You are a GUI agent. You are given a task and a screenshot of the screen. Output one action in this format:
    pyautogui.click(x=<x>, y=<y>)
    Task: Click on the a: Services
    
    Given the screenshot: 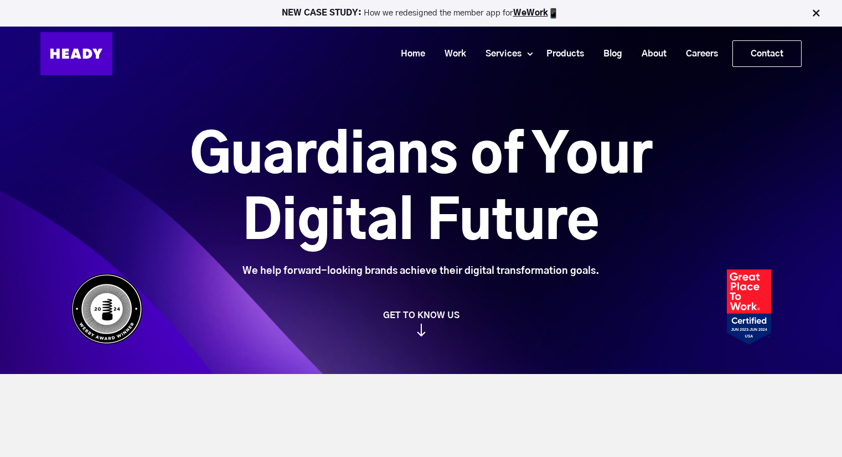 What is the action you would take?
    pyautogui.click(x=499, y=54)
    